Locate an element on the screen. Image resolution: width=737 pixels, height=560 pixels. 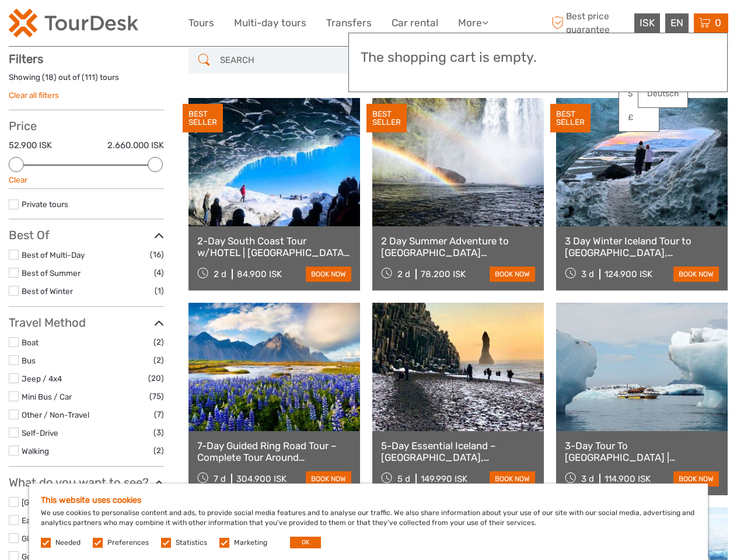
label: 111 is located at coordinates (90, 77).